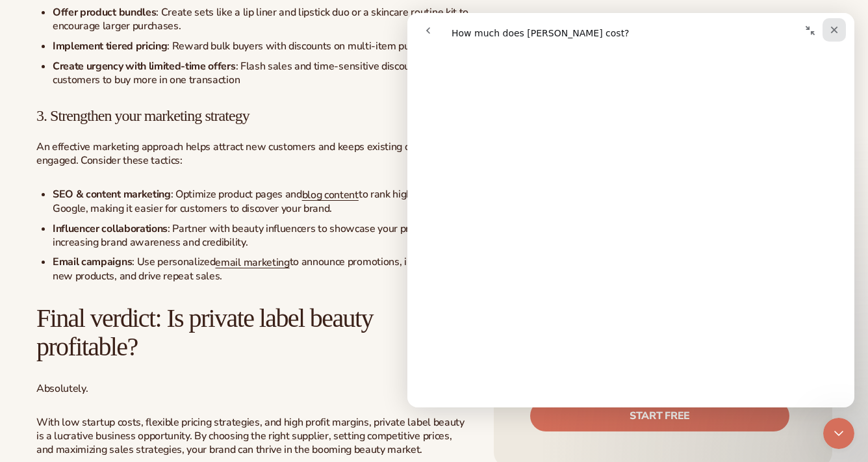 Image resolution: width=868 pixels, height=462 pixels. Describe the element at coordinates (249, 269) in the screenshot. I see `span: to announce promotions, introduce new products, and drive repeat sales.` at that location.